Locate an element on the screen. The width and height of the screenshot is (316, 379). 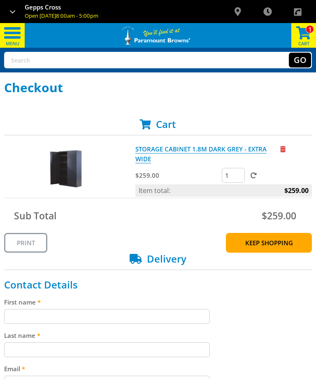
img: STORAGE CABINET 1.8M DARK GREY - EXTRA WIDE is located at coordinates (66, 169).